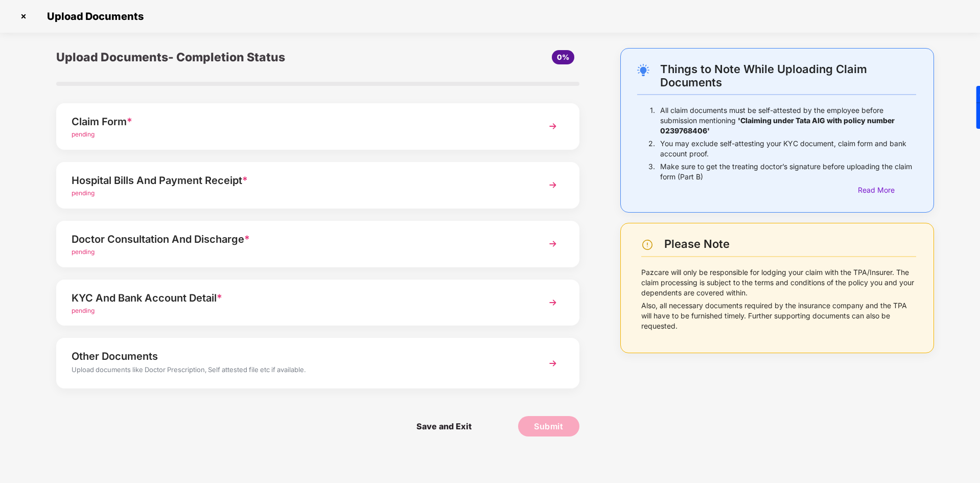 The width and height of the screenshot is (980, 483). I want to click on div: Claim Form, so click(297, 122).